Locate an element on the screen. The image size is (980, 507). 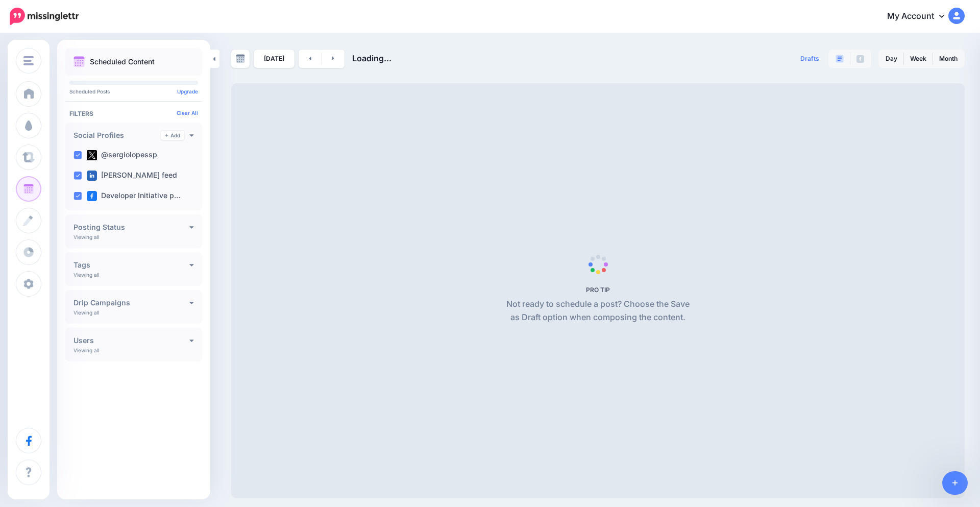
a: Month is located at coordinates (948, 59).